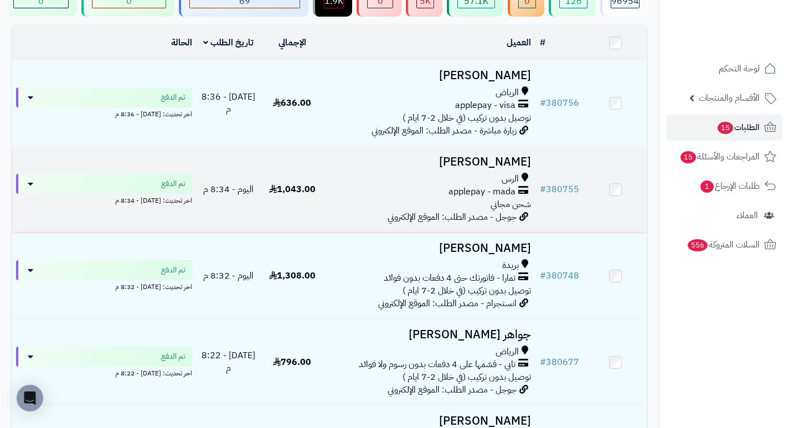  I want to click on a: لوحة التحكم, so click(724, 69).